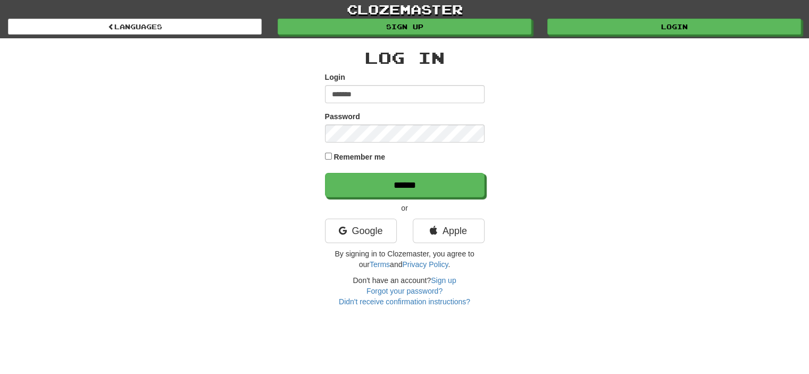 The image size is (809, 374). What do you see at coordinates (449, 231) in the screenshot?
I see `a: Apple` at bounding box center [449, 231].